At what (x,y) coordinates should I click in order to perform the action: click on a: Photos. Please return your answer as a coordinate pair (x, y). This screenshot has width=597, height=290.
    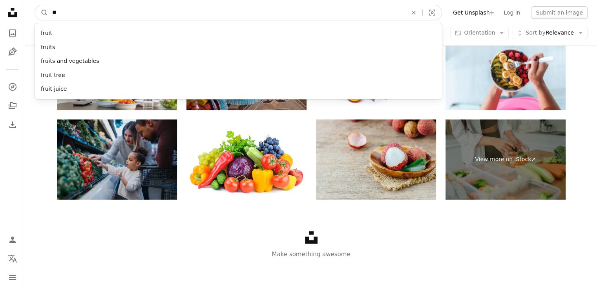
    Looking at the image, I should click on (13, 33).